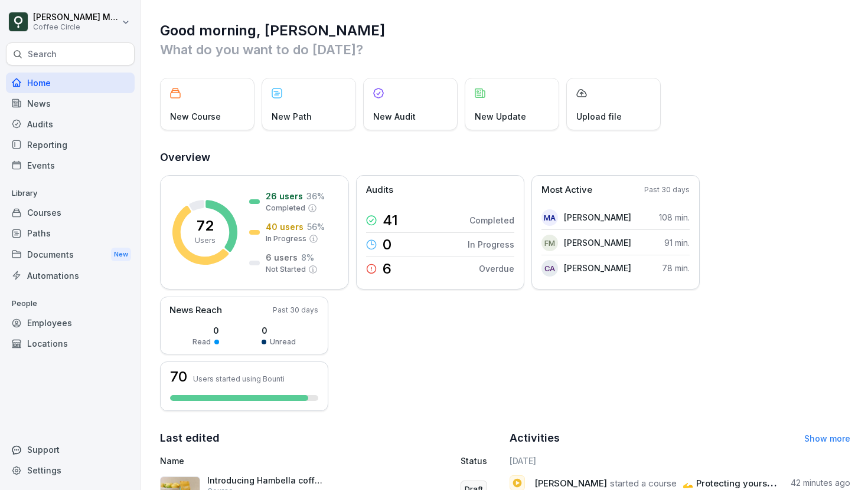  What do you see at coordinates (772, 483) in the screenshot?
I see `span: 🫴 Protecting yourself and the customers` at bounding box center [772, 483].